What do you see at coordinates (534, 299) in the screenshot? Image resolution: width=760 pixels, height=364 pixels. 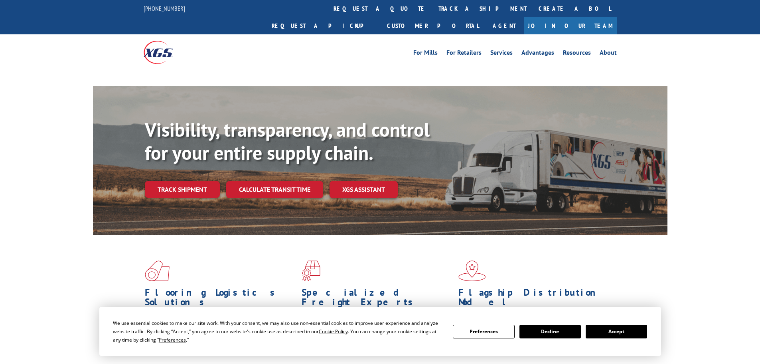 I see `h1: Flagship Distribution Model` at bounding box center [534, 299].